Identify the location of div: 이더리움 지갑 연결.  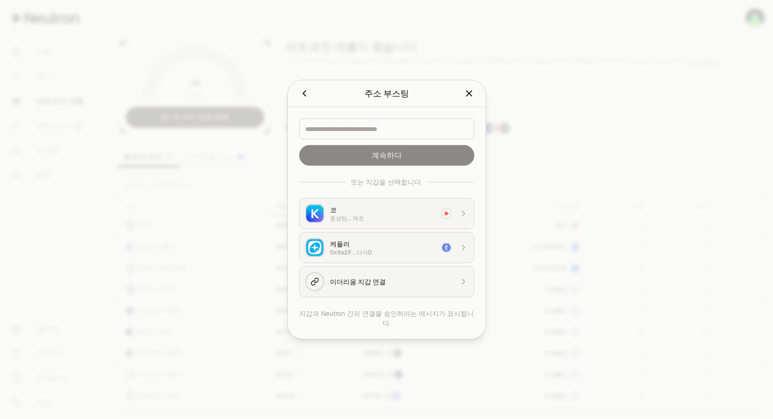
(391, 282).